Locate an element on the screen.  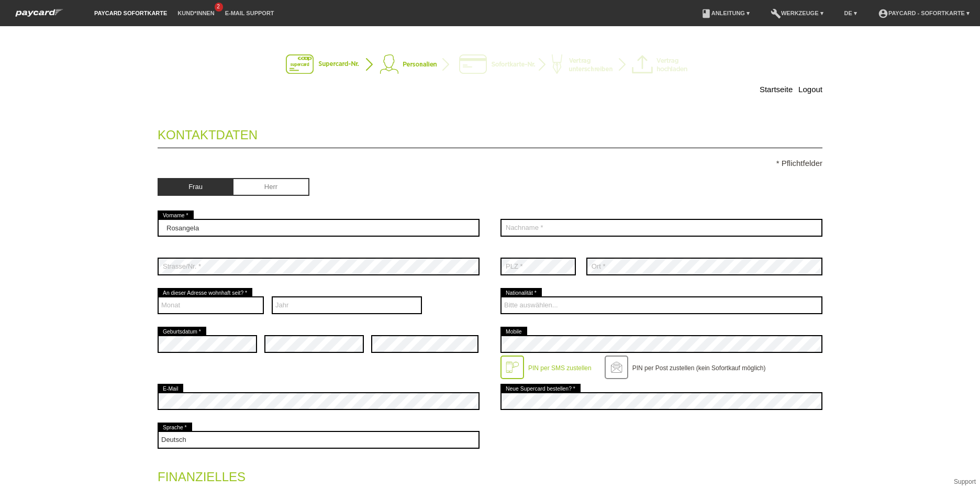
label: PIN per Post zustellen (kein Sofortkauf möglich) is located at coordinates (699, 368).